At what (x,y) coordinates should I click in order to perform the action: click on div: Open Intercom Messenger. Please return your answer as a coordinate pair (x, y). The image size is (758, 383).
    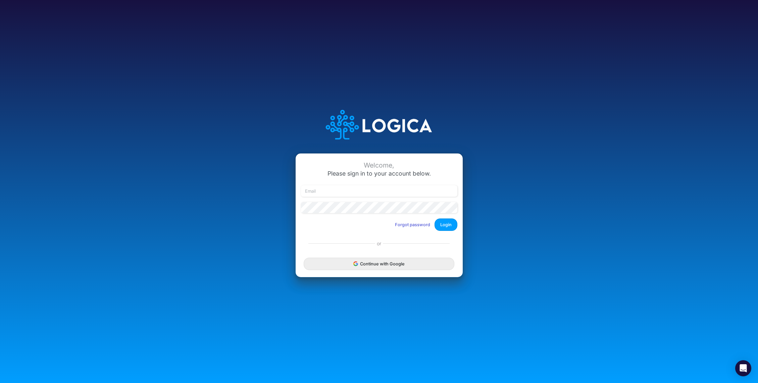
    Looking at the image, I should click on (743, 369).